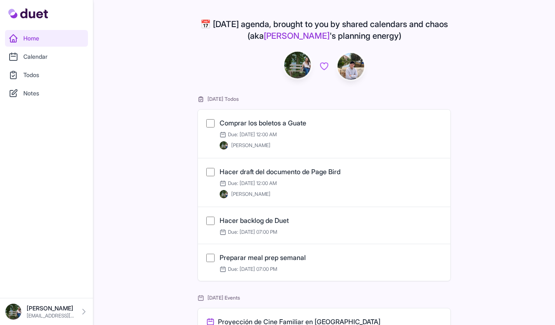 The height and width of the screenshot is (325, 555). Describe the element at coordinates (263, 123) in the screenshot. I see `a: Comprar los boletos a Guate` at that location.